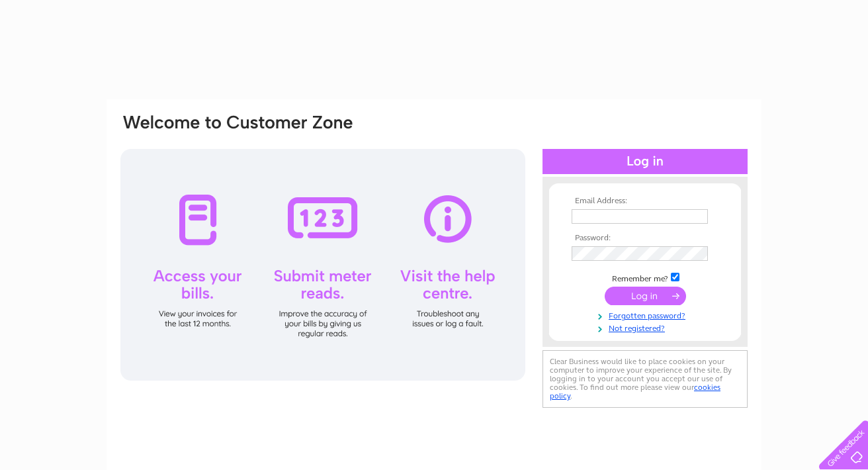 The width and height of the screenshot is (868, 470). I want to click on input: Submit, so click(645, 296).